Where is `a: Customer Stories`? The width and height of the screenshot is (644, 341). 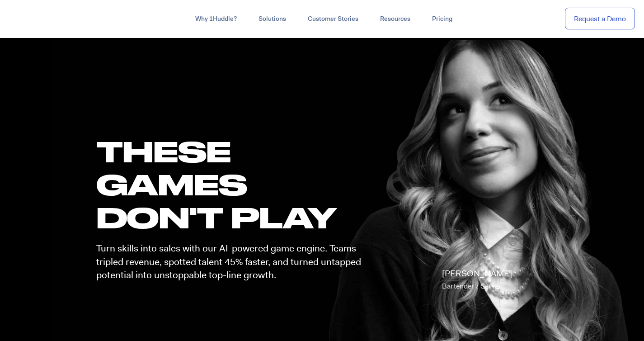
a: Customer Stories is located at coordinates (333, 19).